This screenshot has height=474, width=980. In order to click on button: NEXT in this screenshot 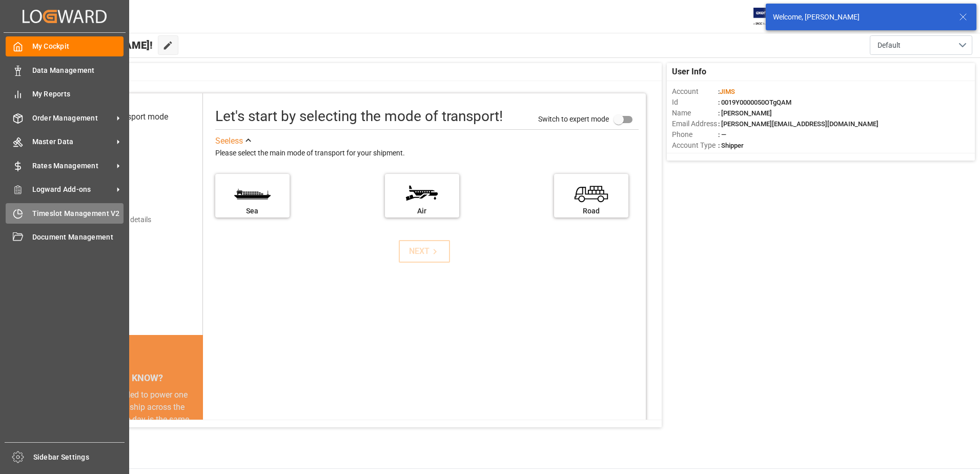, I will do `click(425, 251)`.